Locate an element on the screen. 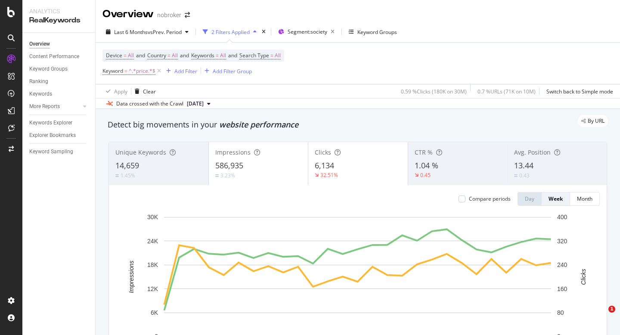 The height and width of the screenshot is (335, 620). a: Keyword Groups is located at coordinates (59, 69).